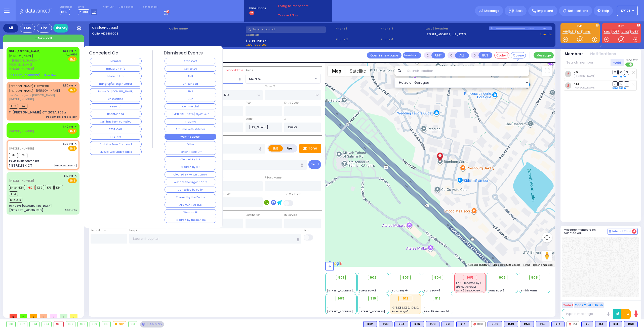 Image resolution: width=644 pixels, height=329 pixels. I want to click on div: K61, so click(616, 324).